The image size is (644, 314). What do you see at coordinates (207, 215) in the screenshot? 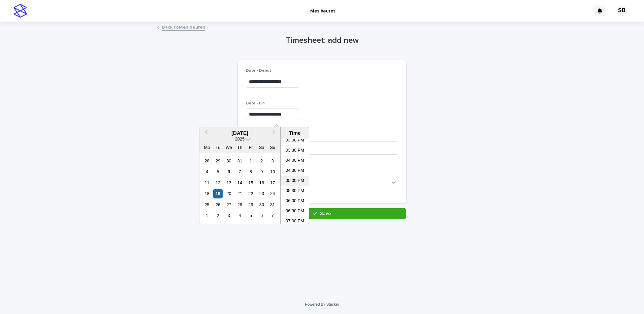
I see `div: Choose Monday, 1 September 2025` at bounding box center [207, 215].